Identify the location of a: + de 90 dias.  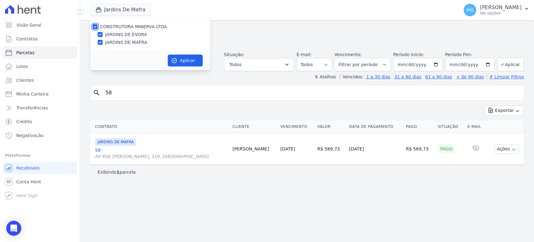
(470, 77).